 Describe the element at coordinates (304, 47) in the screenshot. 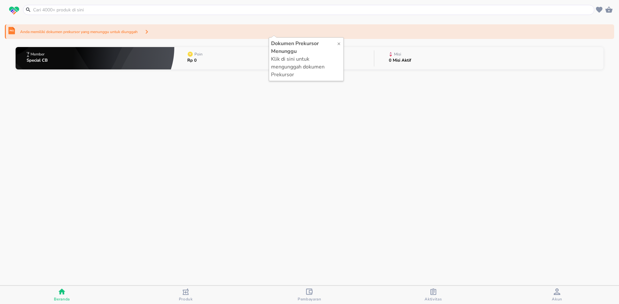

I see `p: Dokumen Prekursor Menunggu` at that location.